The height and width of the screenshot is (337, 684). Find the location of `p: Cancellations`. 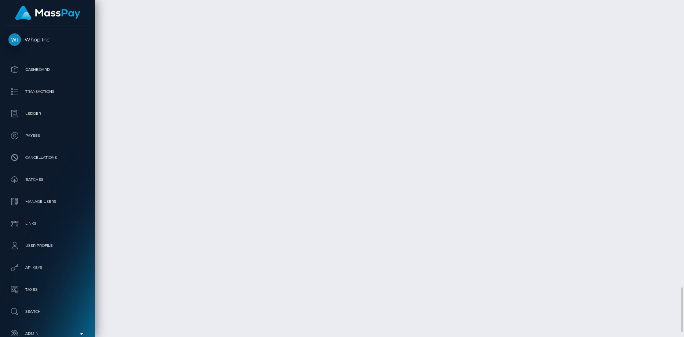

p: Cancellations is located at coordinates (48, 158).